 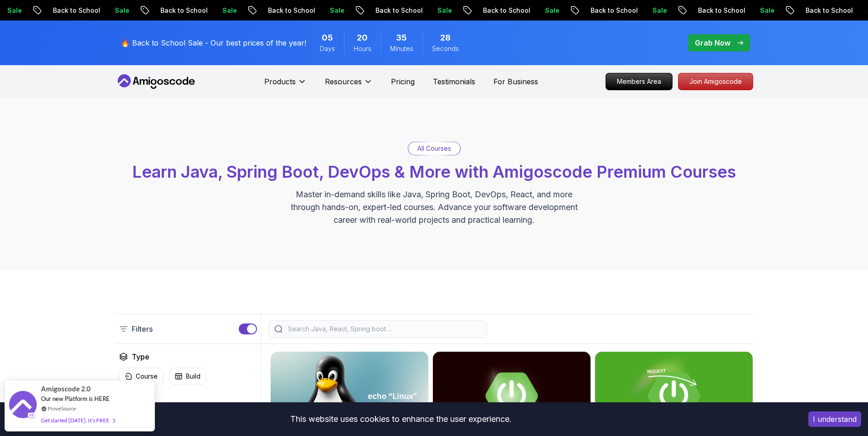 What do you see at coordinates (454, 81) in the screenshot?
I see `p: Testimonials` at bounding box center [454, 81].